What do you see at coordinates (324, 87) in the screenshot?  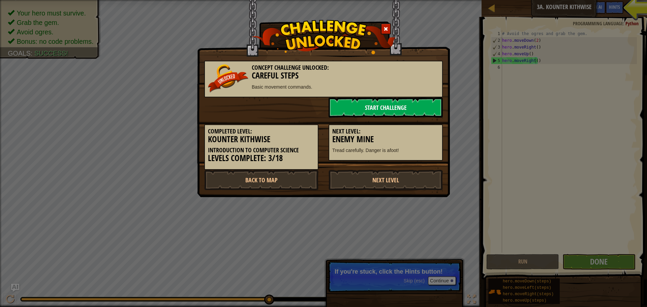 I see `p: Basic movement commands.` at bounding box center [324, 87].